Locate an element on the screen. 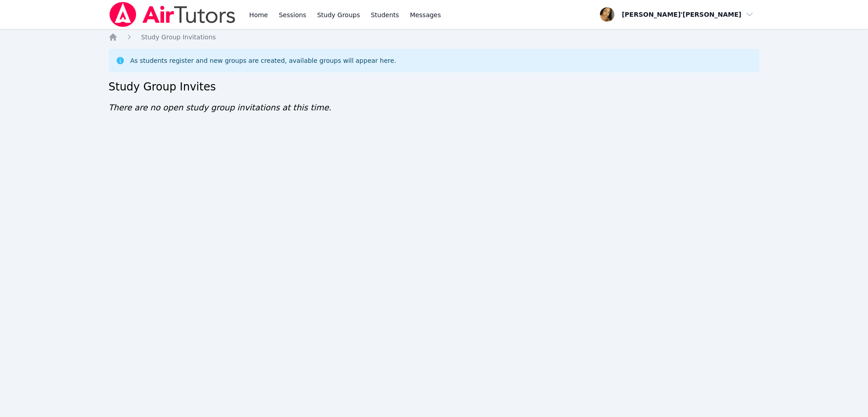  h2: Study Group Invites is located at coordinates (434, 87).